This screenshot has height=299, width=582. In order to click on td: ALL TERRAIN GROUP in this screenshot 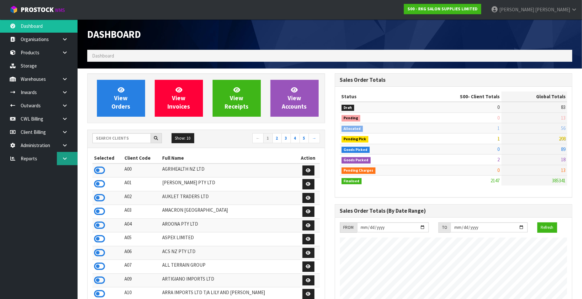, I will do `click(229, 267)`.